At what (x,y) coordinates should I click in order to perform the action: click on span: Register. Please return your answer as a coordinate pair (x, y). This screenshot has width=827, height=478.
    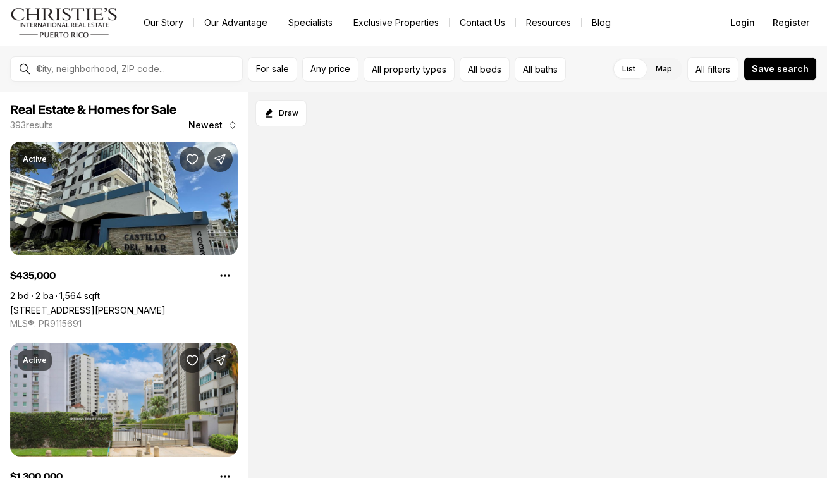
    Looking at the image, I should click on (791, 23).